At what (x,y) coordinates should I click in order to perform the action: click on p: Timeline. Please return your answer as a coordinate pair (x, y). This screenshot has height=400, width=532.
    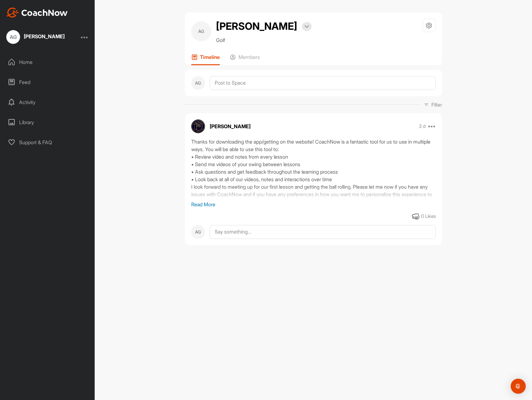
    Looking at the image, I should click on (210, 57).